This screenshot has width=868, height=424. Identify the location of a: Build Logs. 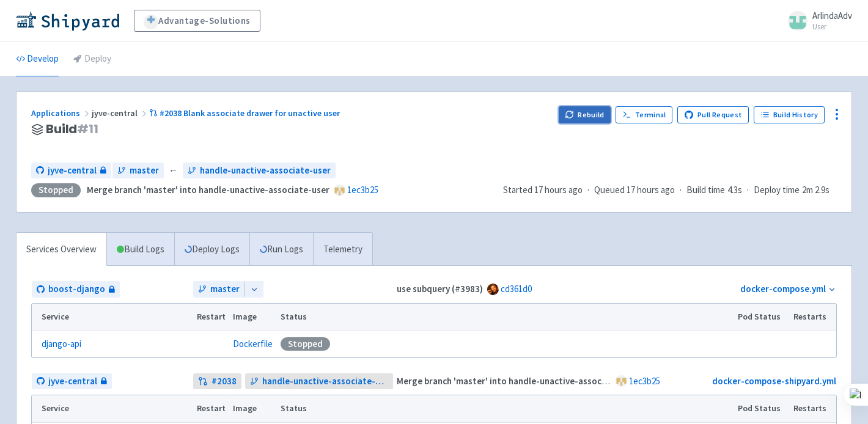
(141, 250).